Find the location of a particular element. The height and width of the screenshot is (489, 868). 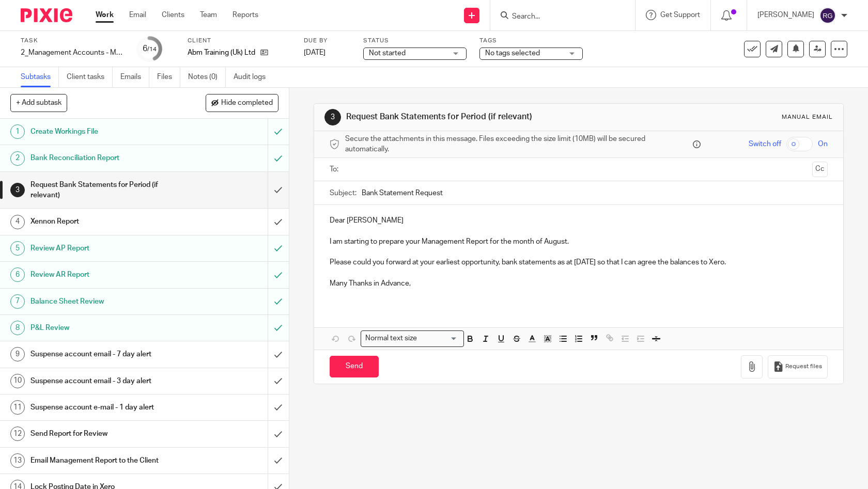

div: 1 is located at coordinates (18, 132).